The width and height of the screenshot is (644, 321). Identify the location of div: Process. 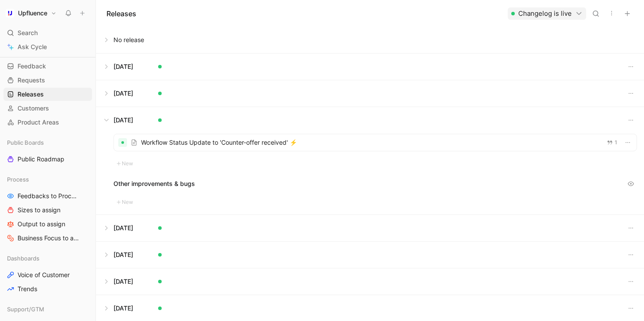
(48, 179).